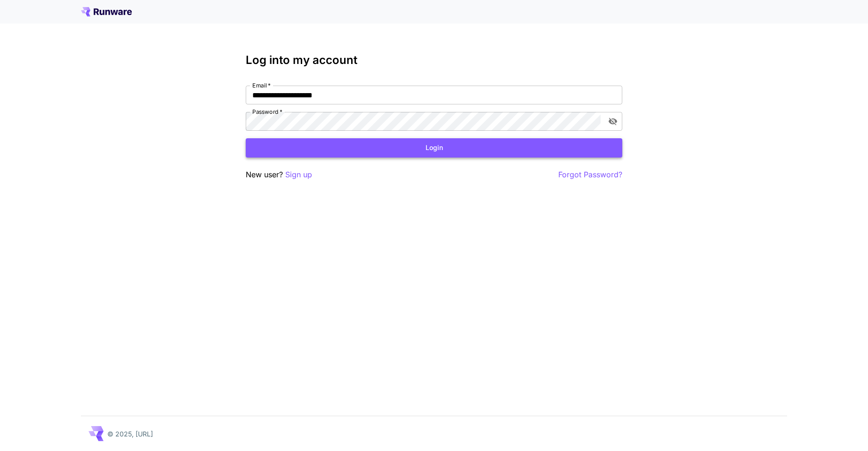 The height and width of the screenshot is (451, 868). I want to click on h3: Log into my account, so click(434, 61).